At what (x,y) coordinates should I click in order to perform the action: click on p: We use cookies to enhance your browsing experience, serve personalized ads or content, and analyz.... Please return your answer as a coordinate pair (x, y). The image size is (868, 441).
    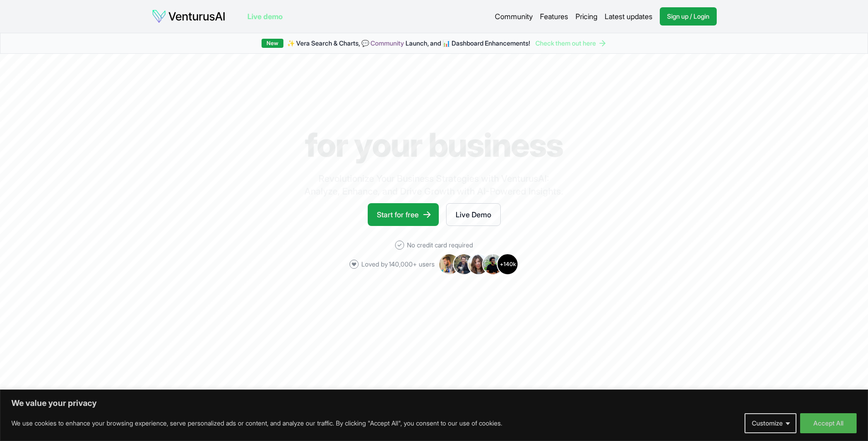
    Looking at the image, I should click on (256, 423).